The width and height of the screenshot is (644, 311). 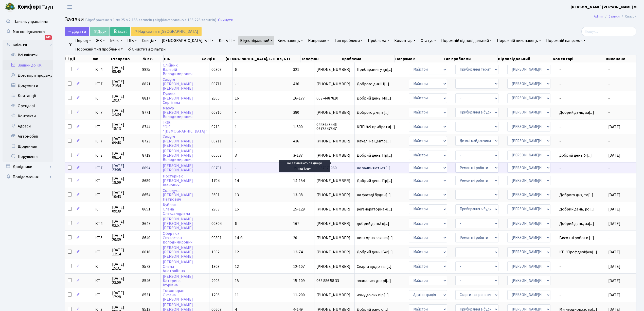 What do you see at coordinates (215, 181) in the screenshot?
I see `span: 1704` at bounding box center [215, 181].